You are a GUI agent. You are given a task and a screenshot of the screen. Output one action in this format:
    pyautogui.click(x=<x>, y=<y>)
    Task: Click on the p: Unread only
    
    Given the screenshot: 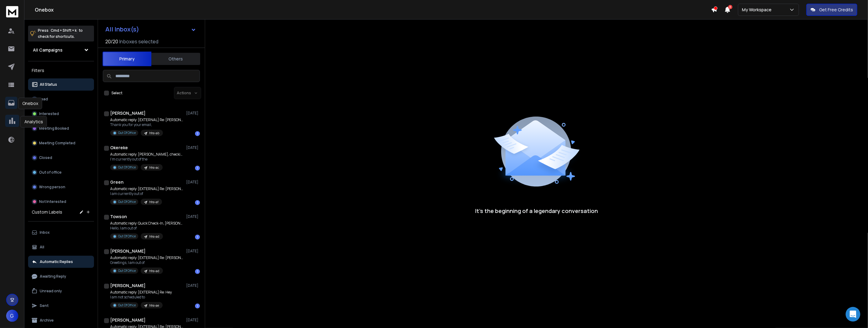 What is the action you would take?
    pyautogui.click(x=51, y=291)
    